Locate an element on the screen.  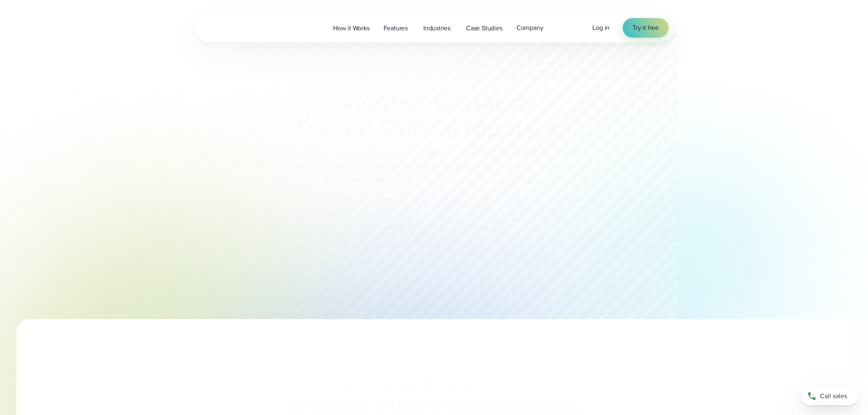
span: Company is located at coordinates (530, 28).